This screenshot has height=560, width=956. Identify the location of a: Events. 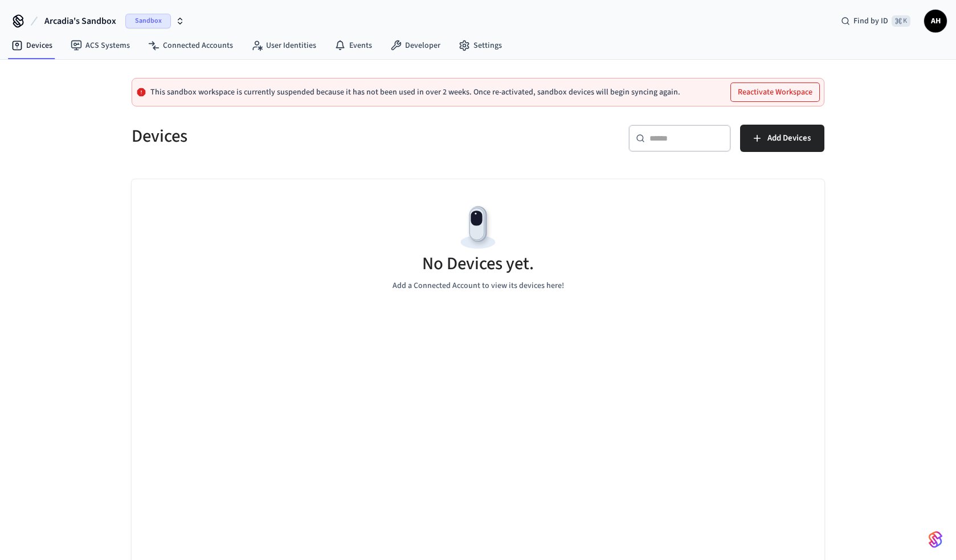
(353, 45).